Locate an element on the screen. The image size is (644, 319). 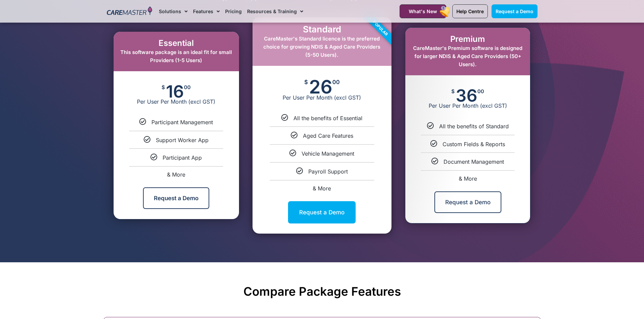
span: Document Management is located at coordinates (474, 161).